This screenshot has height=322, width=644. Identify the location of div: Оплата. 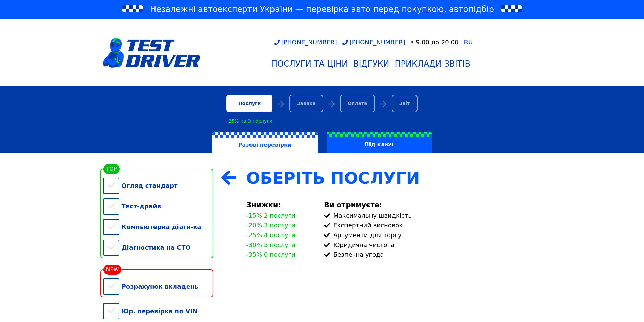
(357, 103).